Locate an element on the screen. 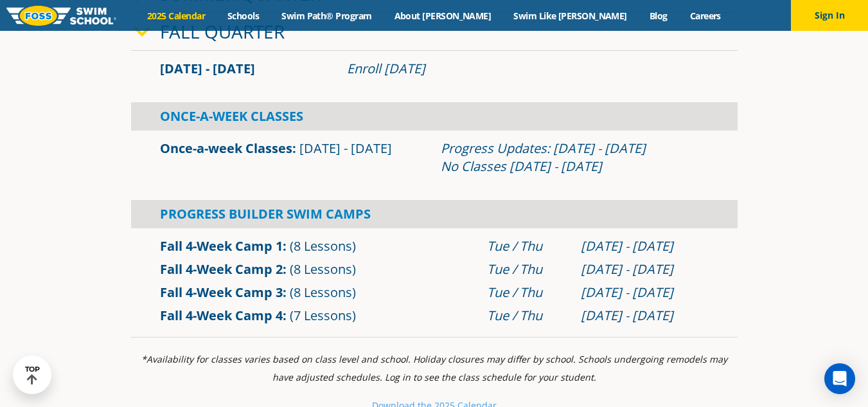 Image resolution: width=868 pixels, height=407 pixels. a: Once-a-week Classes is located at coordinates (226, 148).